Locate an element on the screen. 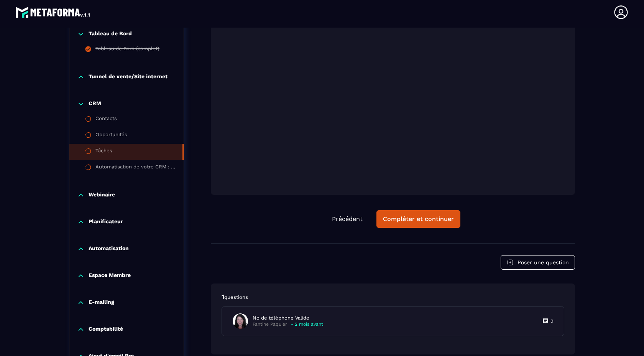  p: E-mailing is located at coordinates (101, 303).